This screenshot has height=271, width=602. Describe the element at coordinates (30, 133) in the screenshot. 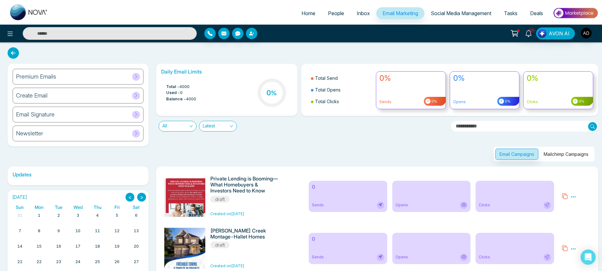

I see `h6: Newsletter` at that location.